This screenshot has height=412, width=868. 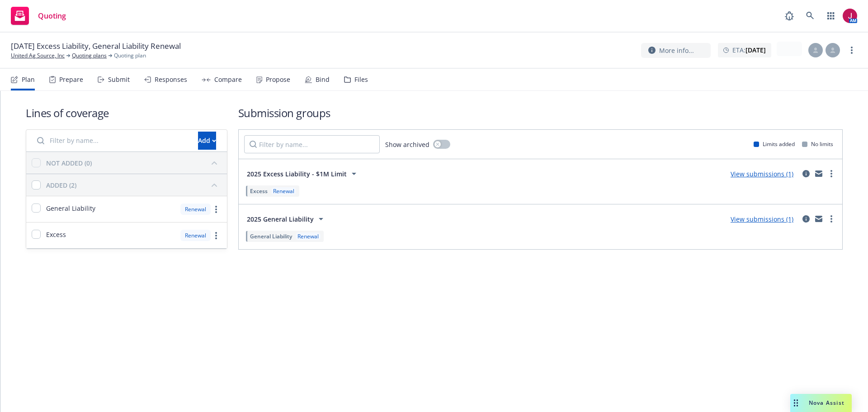 I want to click on a: Quoting plans, so click(x=89, y=56).